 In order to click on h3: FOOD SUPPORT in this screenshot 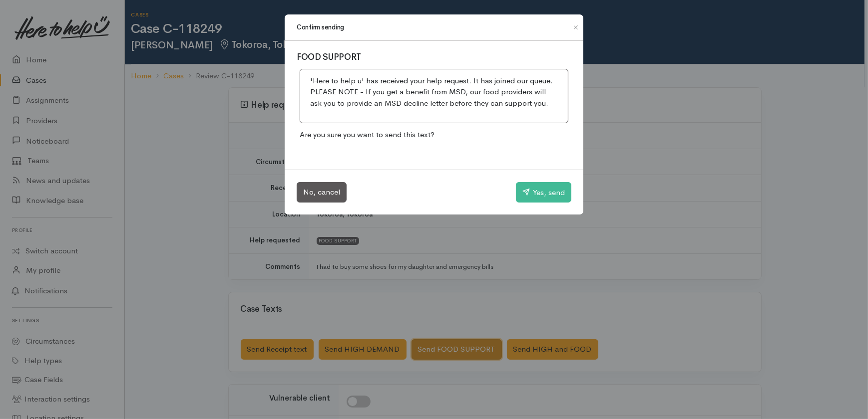, I will do `click(434, 57)`.